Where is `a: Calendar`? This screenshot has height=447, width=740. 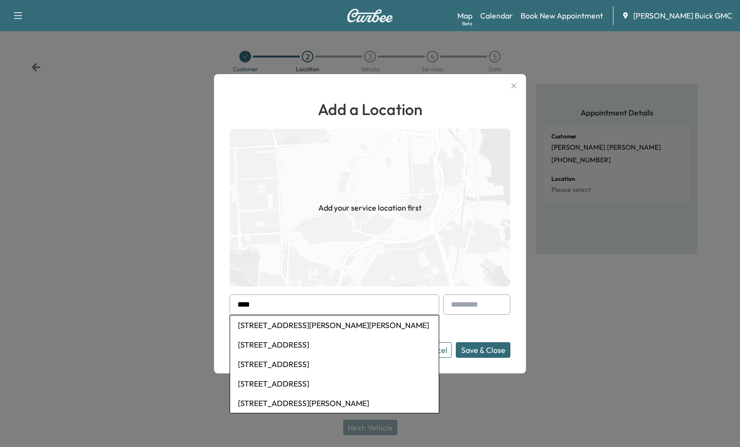
a: Calendar is located at coordinates (496, 16).